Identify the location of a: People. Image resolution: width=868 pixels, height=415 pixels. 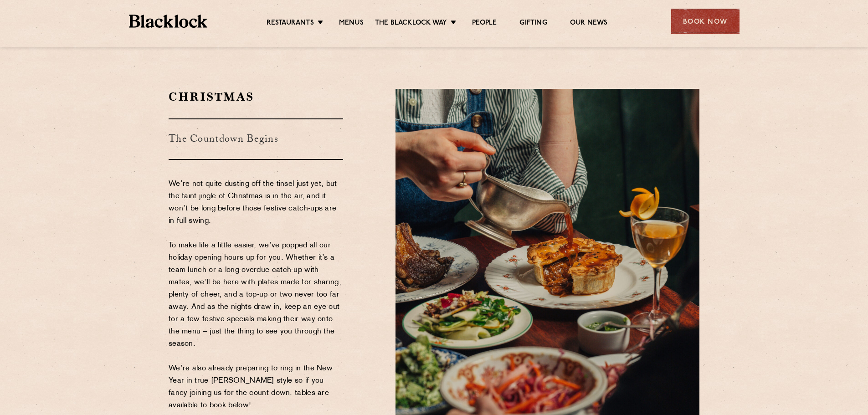
(484, 24).